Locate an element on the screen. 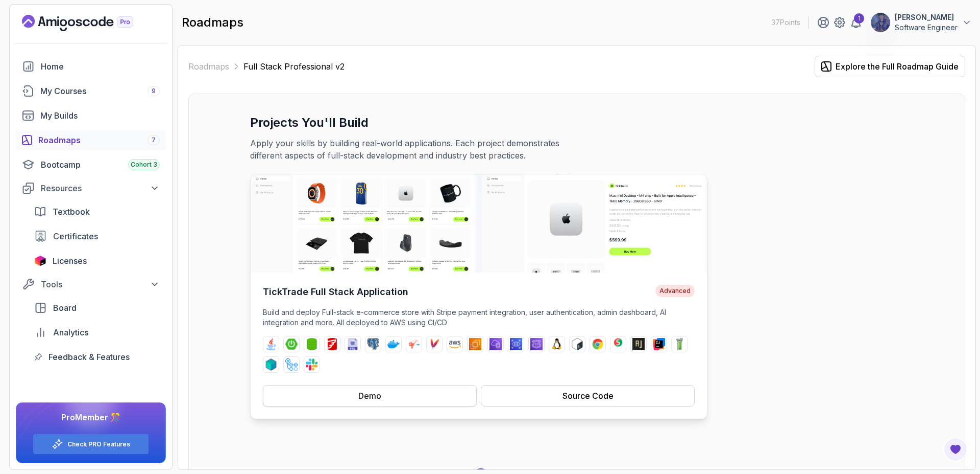 Image resolution: width=980 pixels, height=474 pixels. a: board is located at coordinates (97, 308).